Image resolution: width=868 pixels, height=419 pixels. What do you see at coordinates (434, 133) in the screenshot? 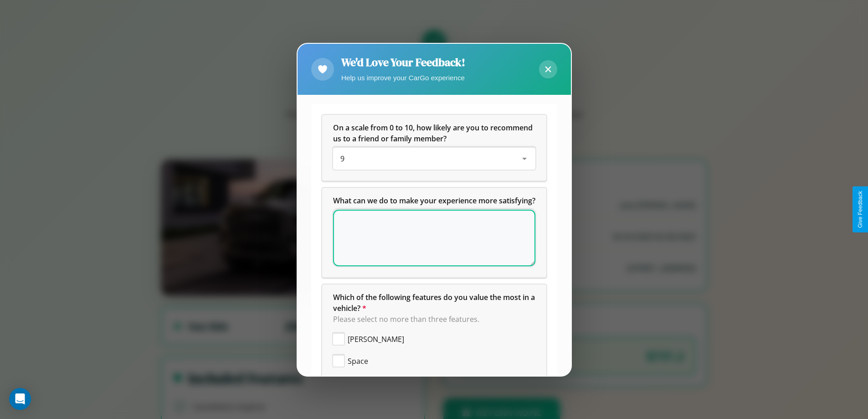
I see `h5: On a scale from 0 to 10, how likely are you to recommend us to a friend or family member?` at bounding box center [434, 133].